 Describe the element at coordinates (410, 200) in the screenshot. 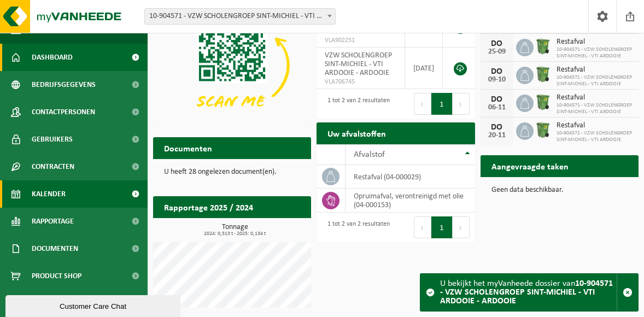

I see `td: opruimafval, verontreinigd met olie (04-000153)` at that location.